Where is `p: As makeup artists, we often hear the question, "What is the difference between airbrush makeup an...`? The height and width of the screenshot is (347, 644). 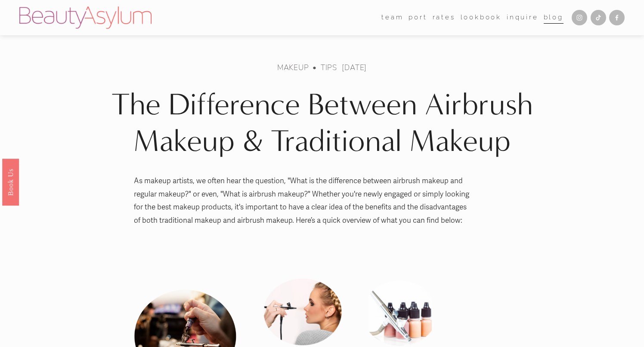
p: As makeup artists, we often hear the question, "What is the difference between airbrush makeup an... is located at coordinates (302, 201).